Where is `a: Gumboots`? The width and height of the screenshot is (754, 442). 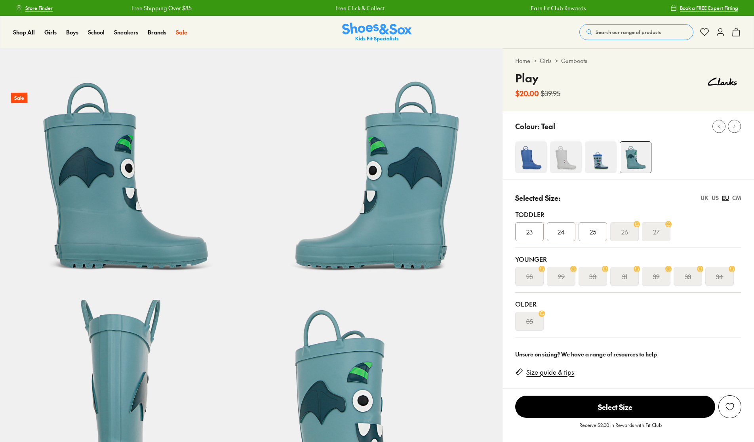
a: Gumboots is located at coordinates (574, 61).